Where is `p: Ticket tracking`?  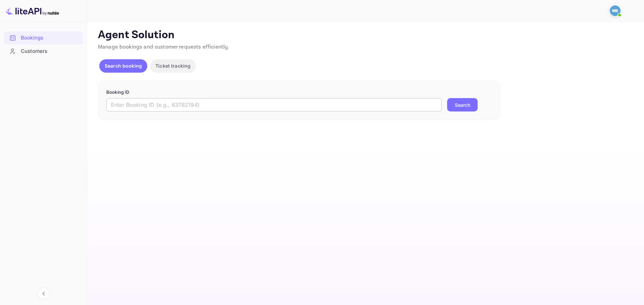
p: Ticket tracking is located at coordinates (173, 66).